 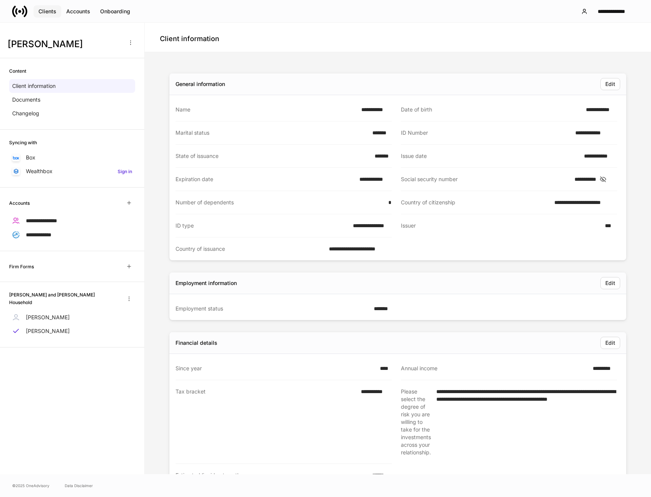 What do you see at coordinates (271, 133) in the screenshot?
I see `div: Marital status` at bounding box center [271, 133].